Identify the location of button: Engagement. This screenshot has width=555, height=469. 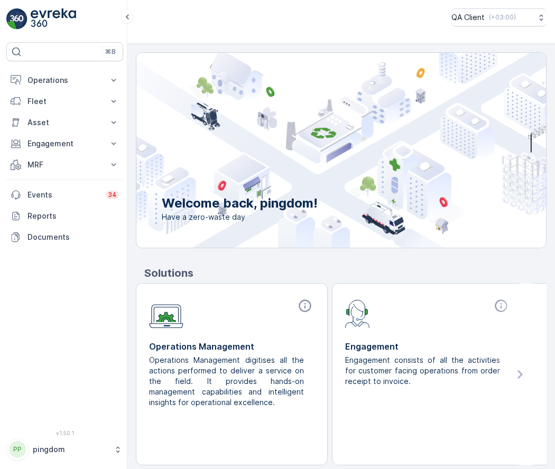
(64, 144).